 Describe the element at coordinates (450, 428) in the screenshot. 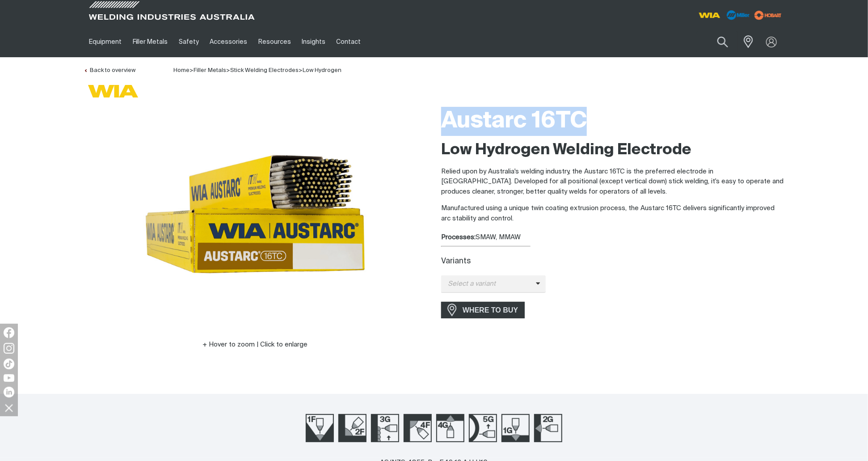

I see `img: Welding Position 4G` at that location.